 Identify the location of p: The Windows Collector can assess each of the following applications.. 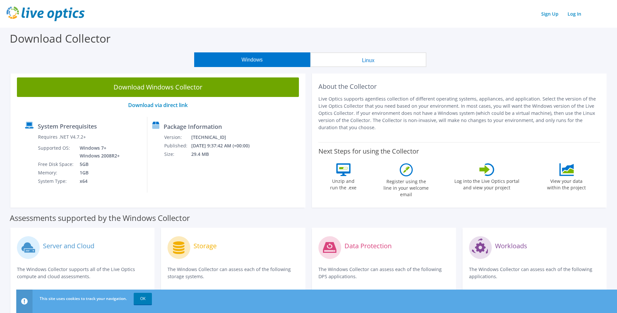
(535, 273).